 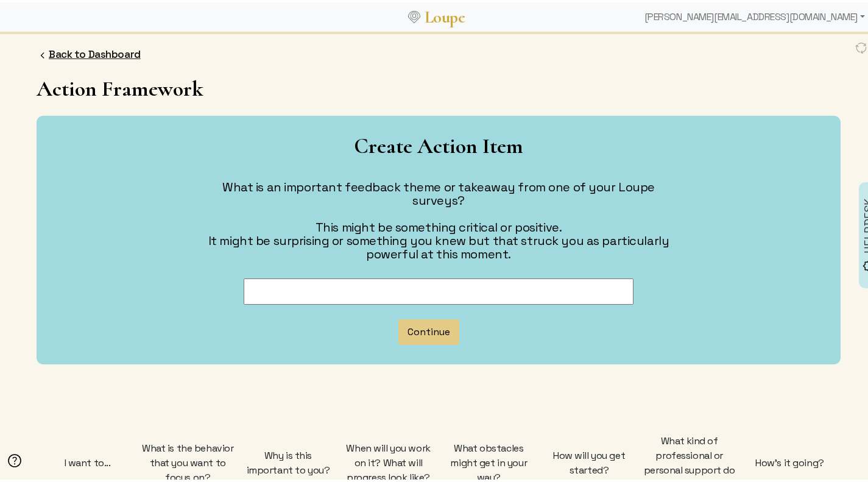 What do you see at coordinates (438, 143) in the screenshot?
I see `h1: Create Action Item` at bounding box center [438, 143].